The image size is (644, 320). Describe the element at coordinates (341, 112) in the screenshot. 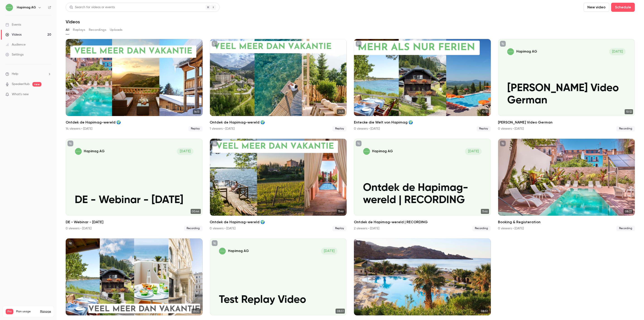

I see `span: 21:31` at that location.